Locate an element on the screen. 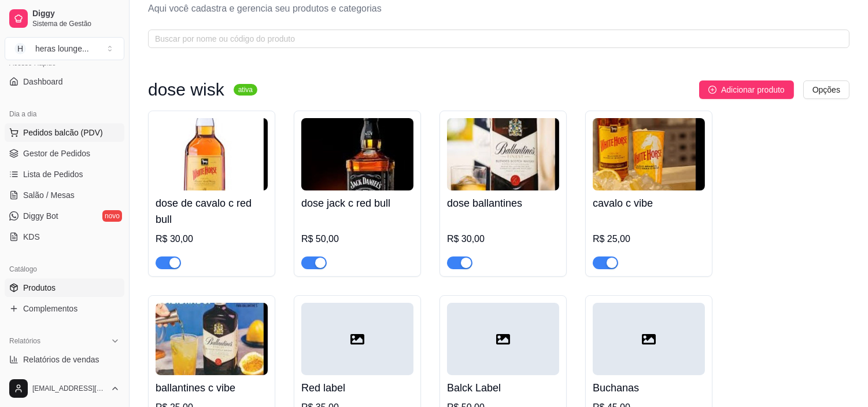 This screenshot has width=868, height=407. div: Catálogo is located at coordinates (64, 269).